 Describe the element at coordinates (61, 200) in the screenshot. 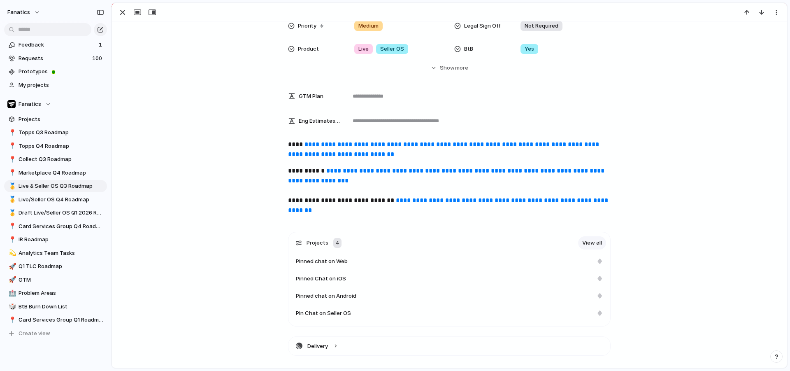

I see `span: Live/Seller OS Q4 Roadmap` at that location.